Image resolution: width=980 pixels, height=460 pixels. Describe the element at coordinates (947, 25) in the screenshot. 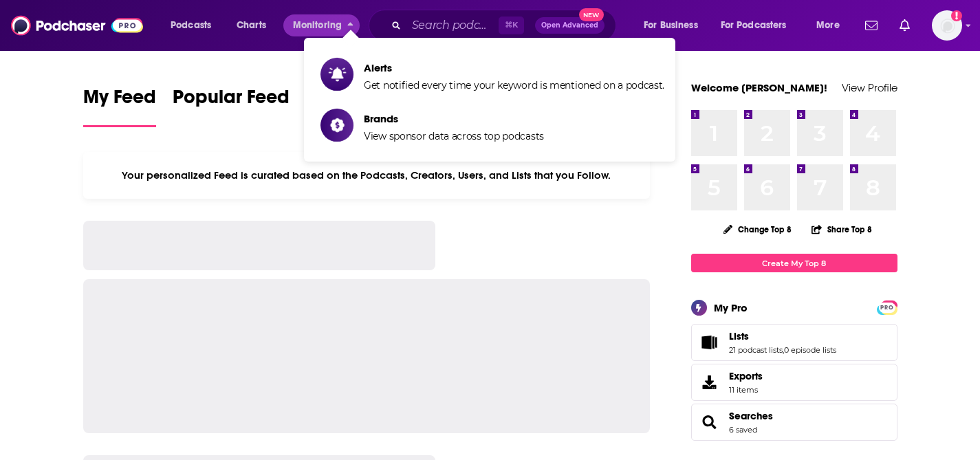

I see `img: User Profile` at that location.